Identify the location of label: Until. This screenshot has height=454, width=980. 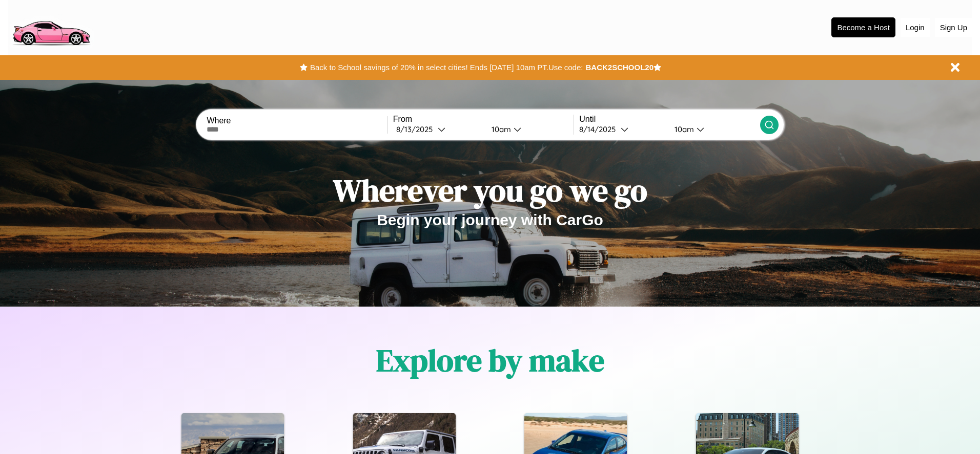
(669, 120).